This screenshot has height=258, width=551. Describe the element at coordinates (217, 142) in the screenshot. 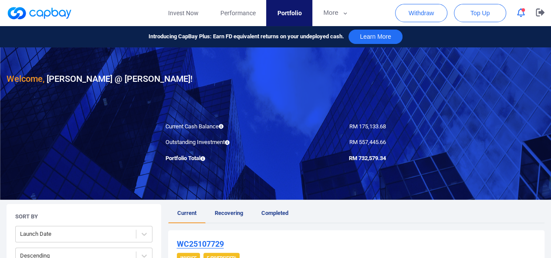

I see `div: Outstanding Investment` at that location.